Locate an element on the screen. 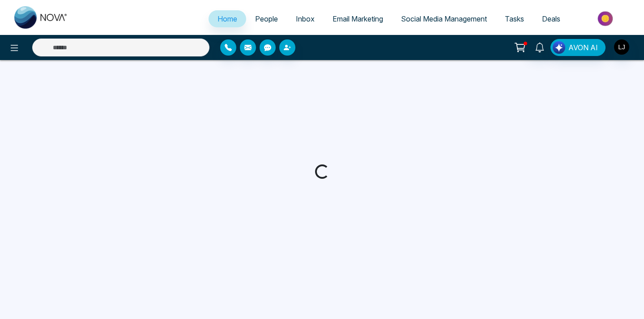  img: Market-place.gif is located at coordinates (606, 18).